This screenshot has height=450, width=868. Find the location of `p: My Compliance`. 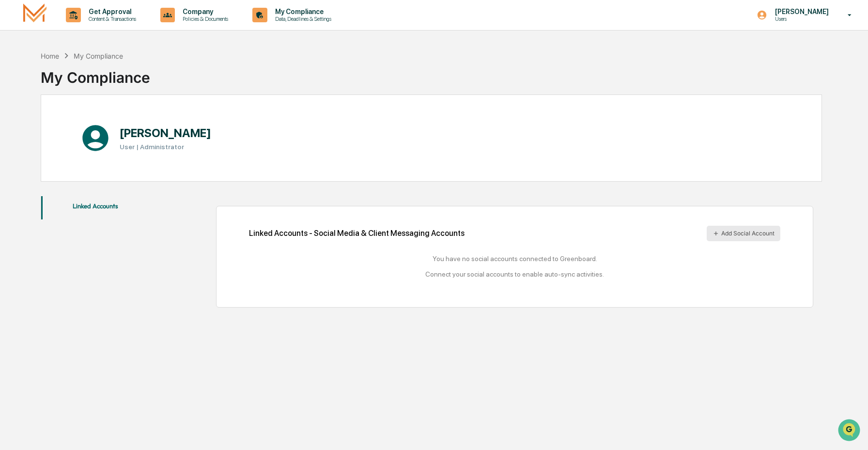

p: My Compliance is located at coordinates (302, 11).